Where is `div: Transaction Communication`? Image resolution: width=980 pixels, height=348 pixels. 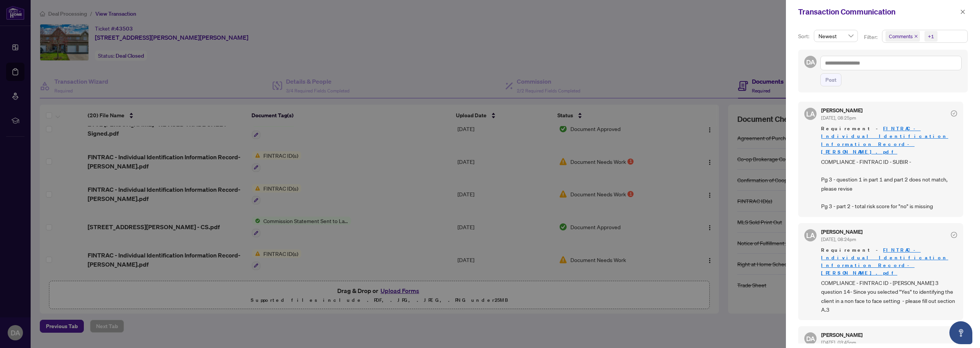
div: Transaction Communication is located at coordinates (878, 12).